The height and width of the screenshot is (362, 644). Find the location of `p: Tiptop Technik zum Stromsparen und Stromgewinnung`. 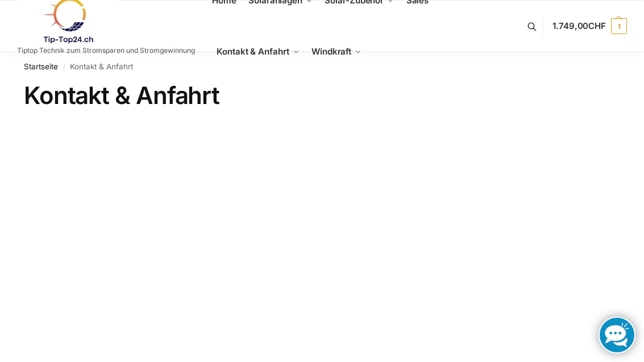

p: Tiptop Technik zum Stromsparen und Stromgewinnung is located at coordinates (106, 51).